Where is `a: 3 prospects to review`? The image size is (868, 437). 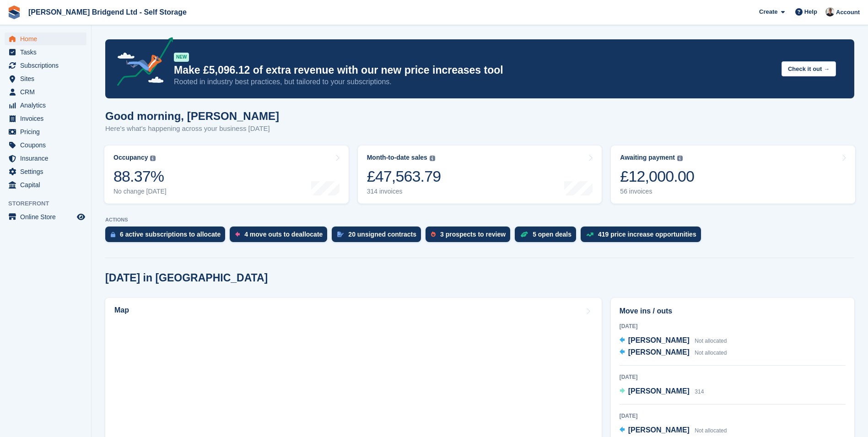
a: 3 prospects to review is located at coordinates (470, 237).